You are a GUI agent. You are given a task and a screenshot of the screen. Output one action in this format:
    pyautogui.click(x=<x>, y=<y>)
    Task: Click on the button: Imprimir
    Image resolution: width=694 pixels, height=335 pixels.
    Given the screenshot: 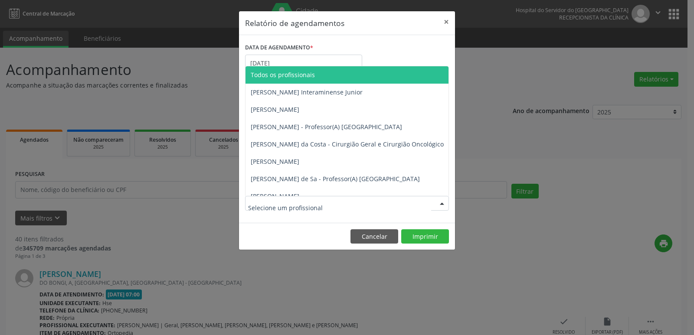 What is the action you would take?
    pyautogui.click(x=425, y=237)
    